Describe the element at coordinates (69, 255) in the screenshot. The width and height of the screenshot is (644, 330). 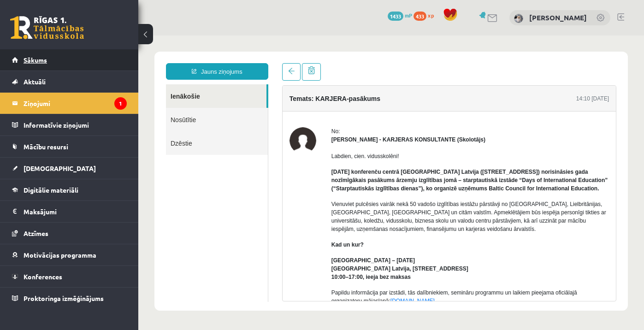
I see `a: Motivācijas programma` at that location.